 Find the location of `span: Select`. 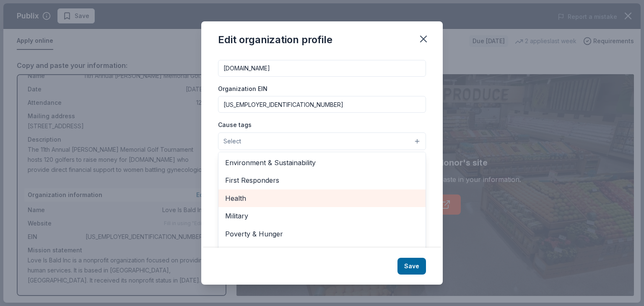

span: Select is located at coordinates (232, 141).